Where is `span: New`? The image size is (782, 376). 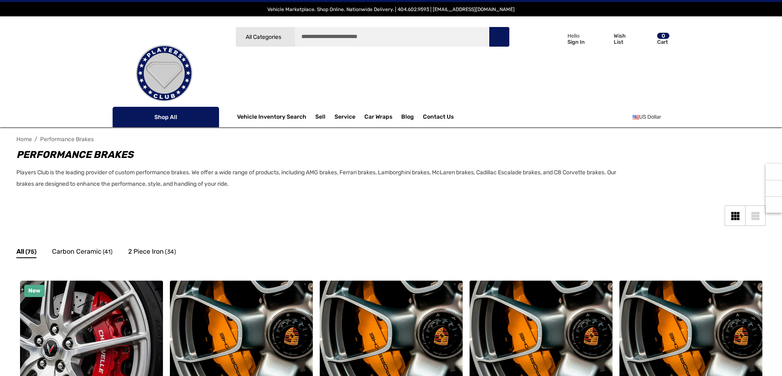
span: New is located at coordinates (34, 291).